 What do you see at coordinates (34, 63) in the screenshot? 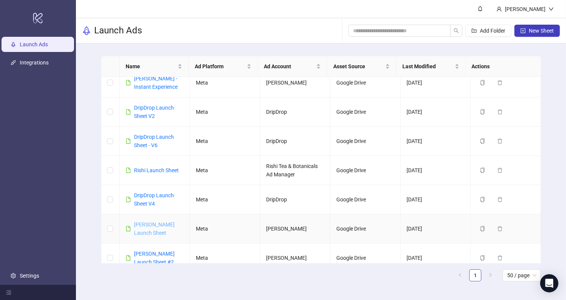
I see `a: Integrations` at bounding box center [34, 63].